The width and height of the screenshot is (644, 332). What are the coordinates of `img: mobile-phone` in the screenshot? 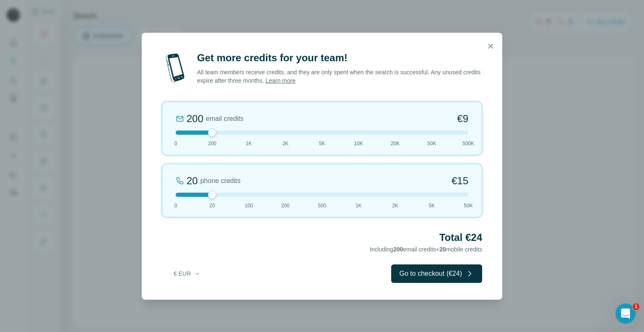 It's located at (175, 68).